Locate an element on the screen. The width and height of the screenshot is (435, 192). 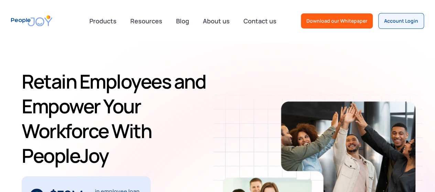
div: Products is located at coordinates (103, 21).